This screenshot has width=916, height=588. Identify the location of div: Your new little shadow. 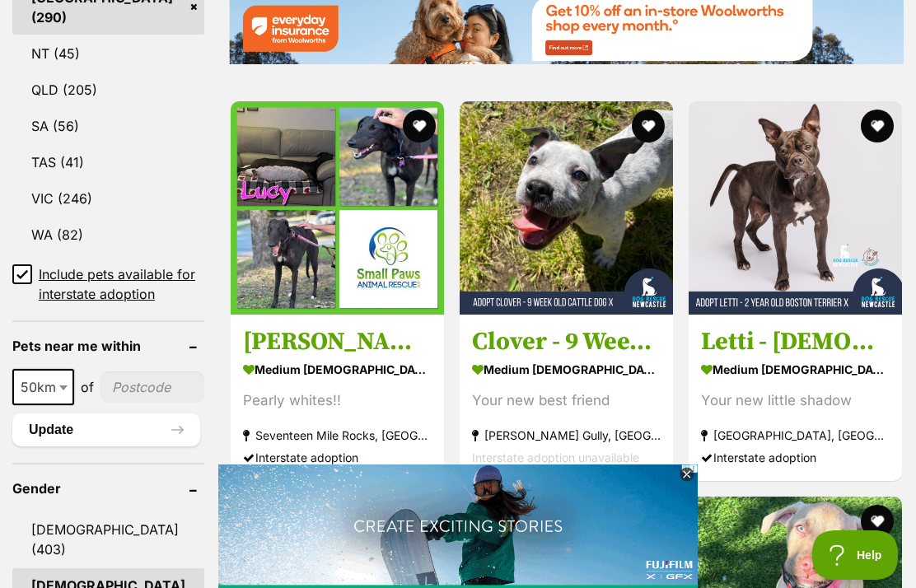
(795, 400).